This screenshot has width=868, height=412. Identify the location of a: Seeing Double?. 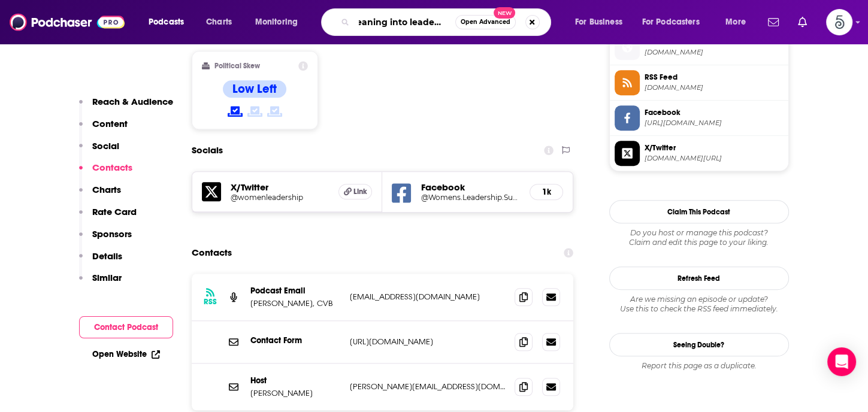
(699, 344).